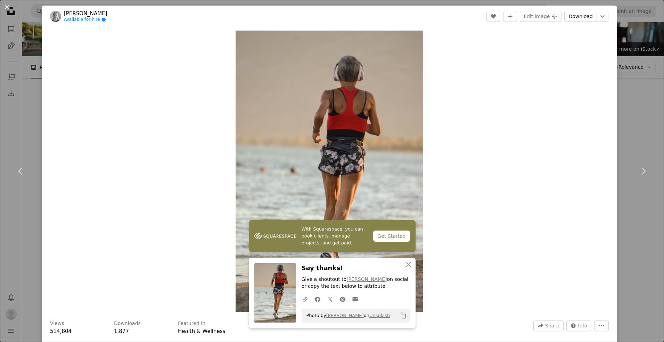  I want to click on span: Share, so click(552, 326).